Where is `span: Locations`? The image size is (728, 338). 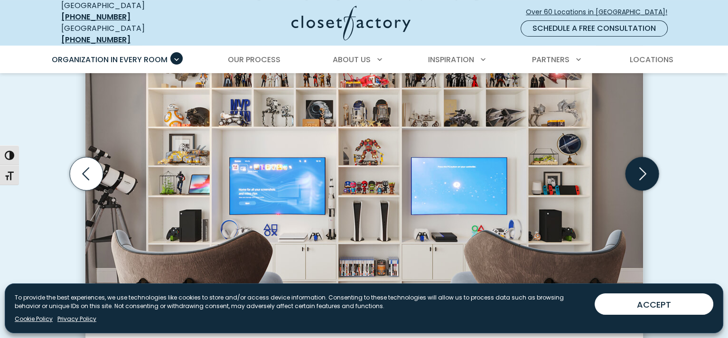
span: Locations is located at coordinates (652, 59).